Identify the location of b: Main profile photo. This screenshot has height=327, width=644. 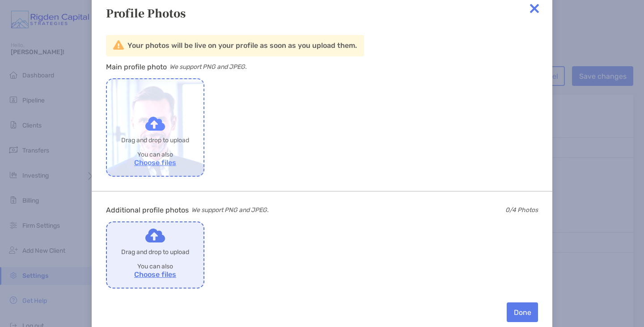
(136, 67).